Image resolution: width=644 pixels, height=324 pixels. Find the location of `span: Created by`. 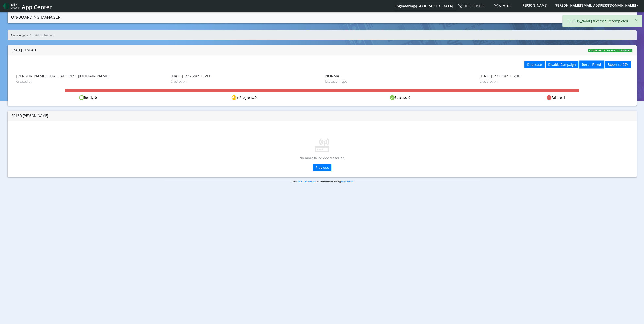

span: Created by is located at coordinates (90, 81).